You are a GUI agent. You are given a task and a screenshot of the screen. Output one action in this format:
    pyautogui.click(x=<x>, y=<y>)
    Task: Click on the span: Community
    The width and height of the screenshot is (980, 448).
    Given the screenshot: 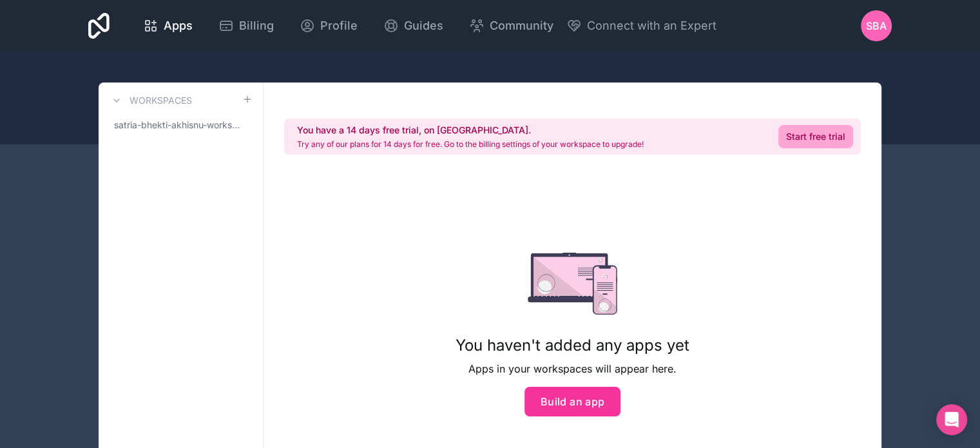 What is the action you would take?
    pyautogui.click(x=521, y=26)
    